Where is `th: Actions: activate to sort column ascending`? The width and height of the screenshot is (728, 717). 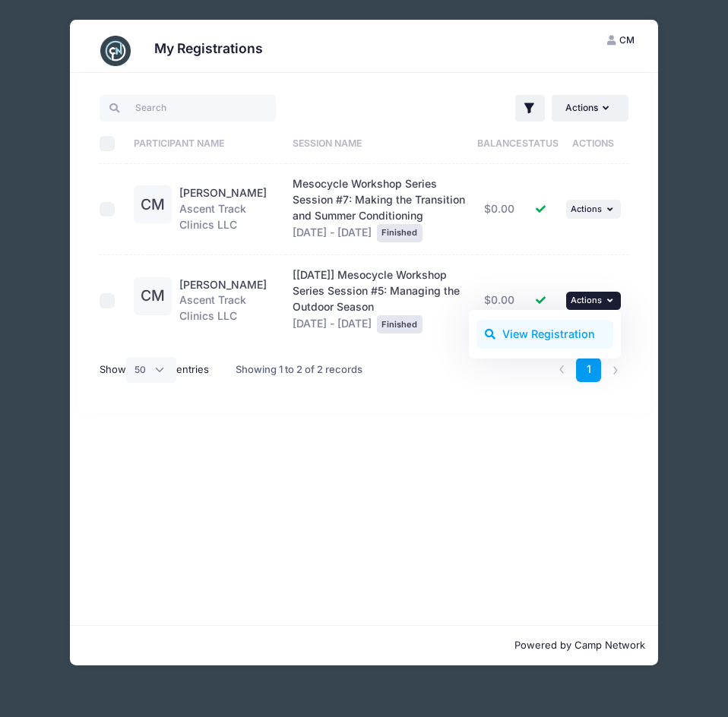
th: Actions: activate to sort column ascending is located at coordinates (594, 143).